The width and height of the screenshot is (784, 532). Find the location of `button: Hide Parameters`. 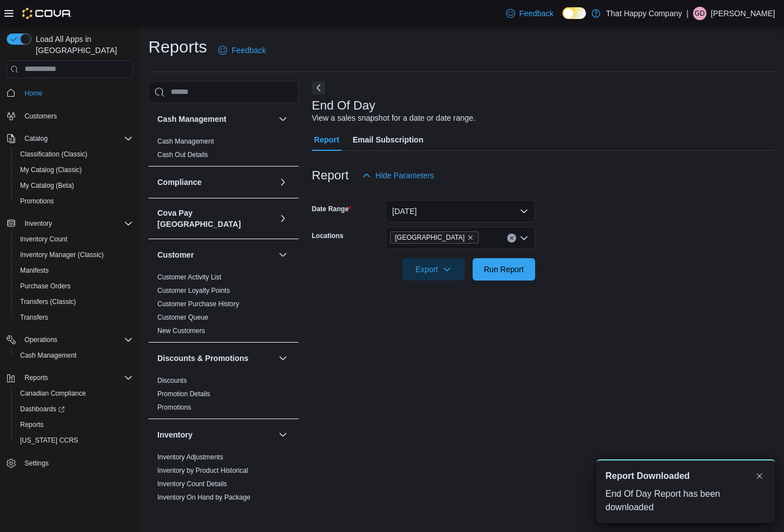

button: Hide Parameters is located at coordinates (398, 176).